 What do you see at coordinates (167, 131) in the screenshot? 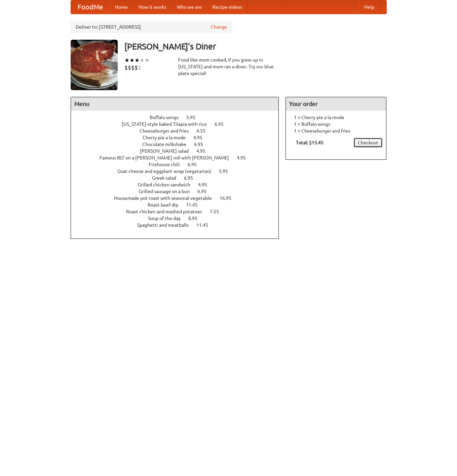
I see `span: Cheeseburger and fries` at bounding box center [167, 131].